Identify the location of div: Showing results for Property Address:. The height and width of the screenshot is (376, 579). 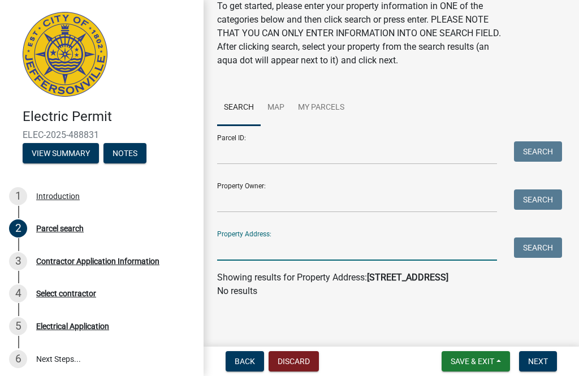
(391, 278).